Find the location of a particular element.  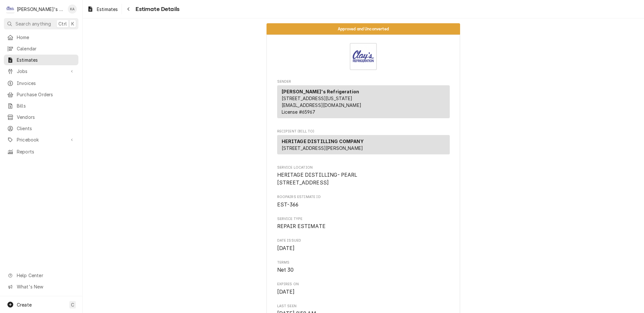

div: Roopairs Estimate ID is located at coordinates (363, 201).